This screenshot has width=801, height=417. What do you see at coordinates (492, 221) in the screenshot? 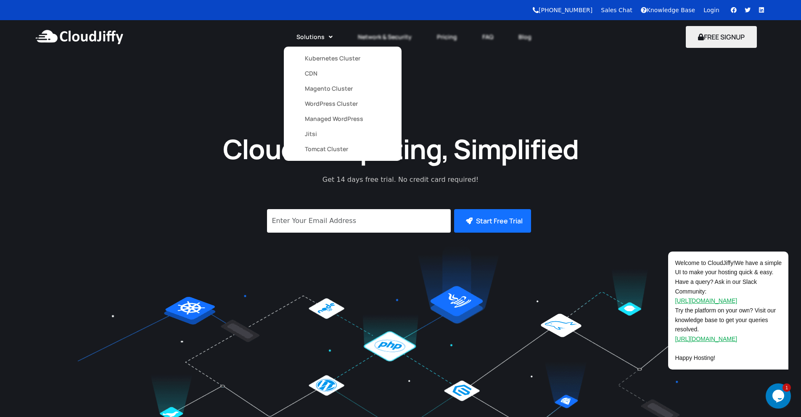
I see `button: Start Free Trial` at bounding box center [492, 221].